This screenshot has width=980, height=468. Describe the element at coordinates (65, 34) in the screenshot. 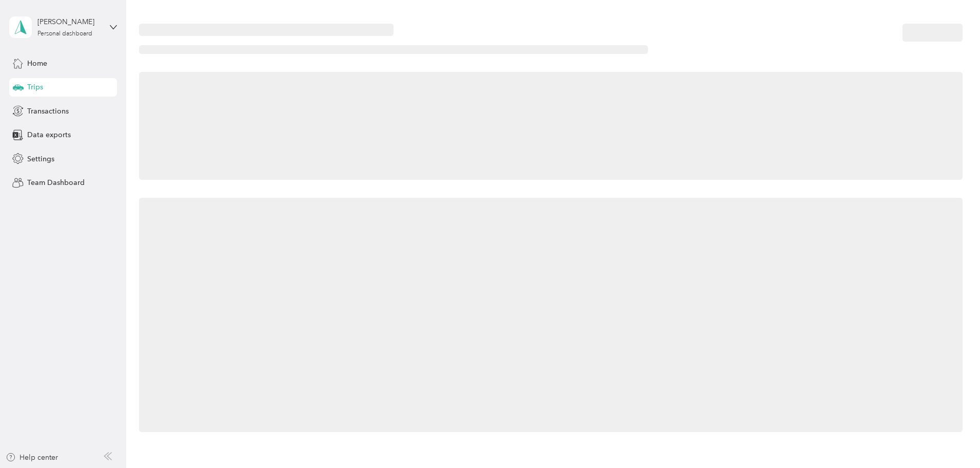

I see `div: Personal dashboard` at that location.